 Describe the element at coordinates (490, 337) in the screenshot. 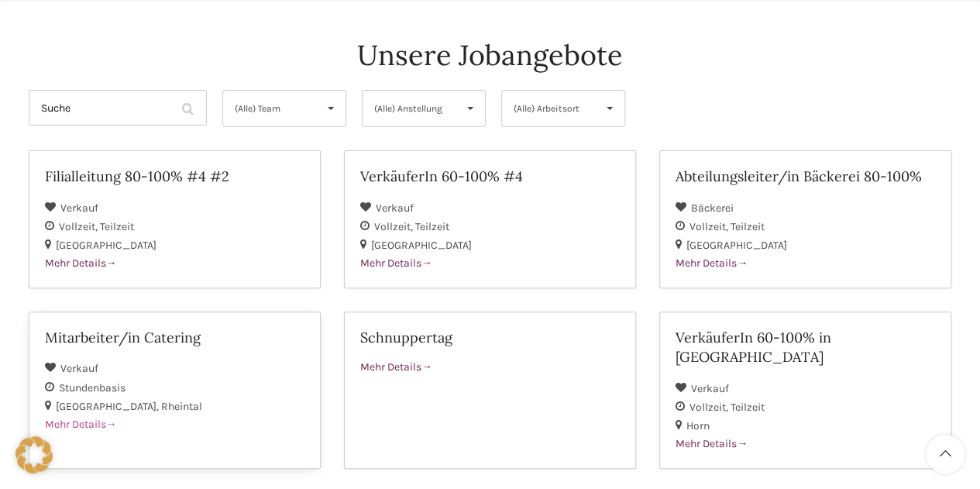

I see `h2: Schnuppertag` at that location.